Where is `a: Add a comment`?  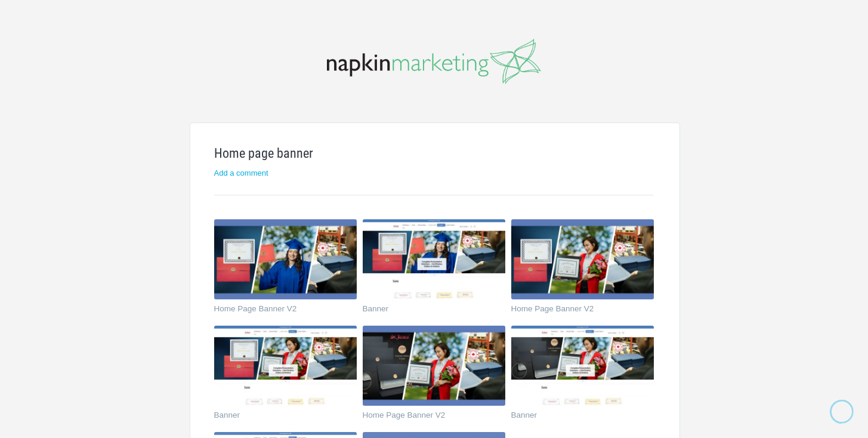
a: Add a comment is located at coordinates (241, 172).